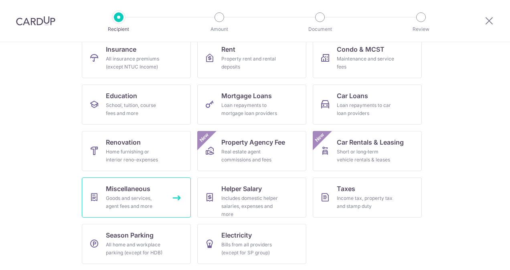  Describe the element at coordinates (366, 109) in the screenshot. I see `div: Loan repayments to car loan providers` at that location.